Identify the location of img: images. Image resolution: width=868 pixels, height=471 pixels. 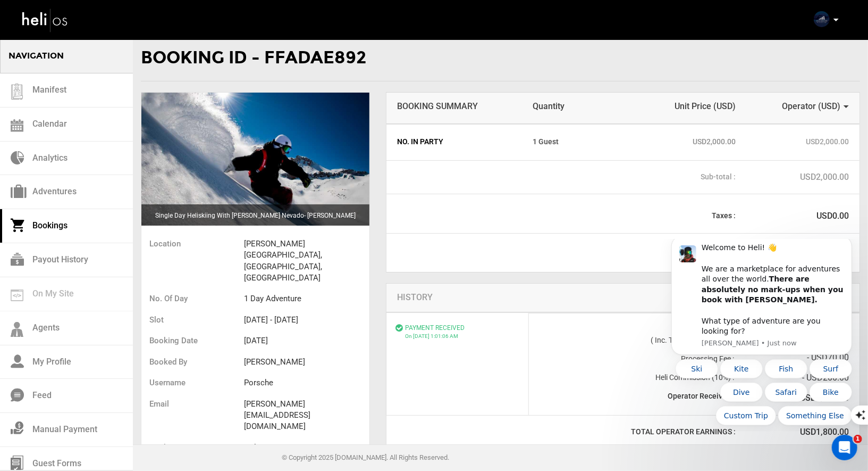
(255, 159).